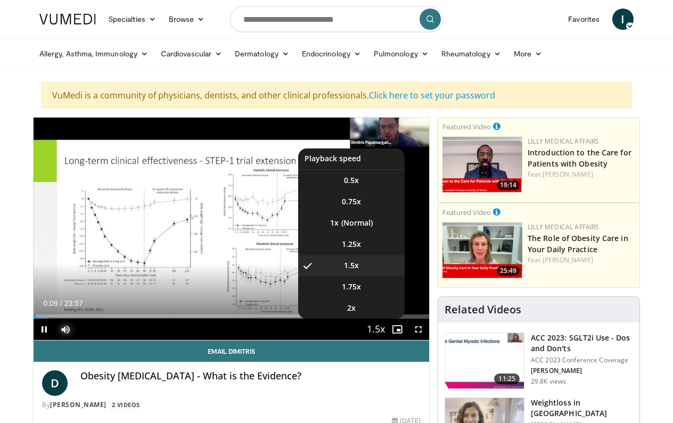  I want to click on button: Fullscreen, so click(418, 330).